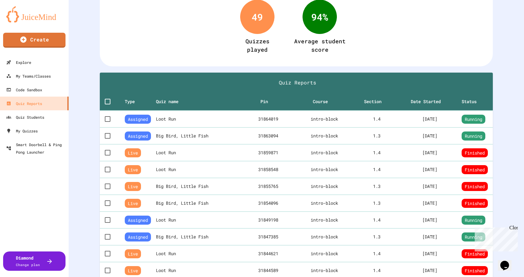 The width and height of the screenshot is (524, 277). What do you see at coordinates (268, 170) in the screenshot?
I see `td: 31858548` at bounding box center [268, 170].